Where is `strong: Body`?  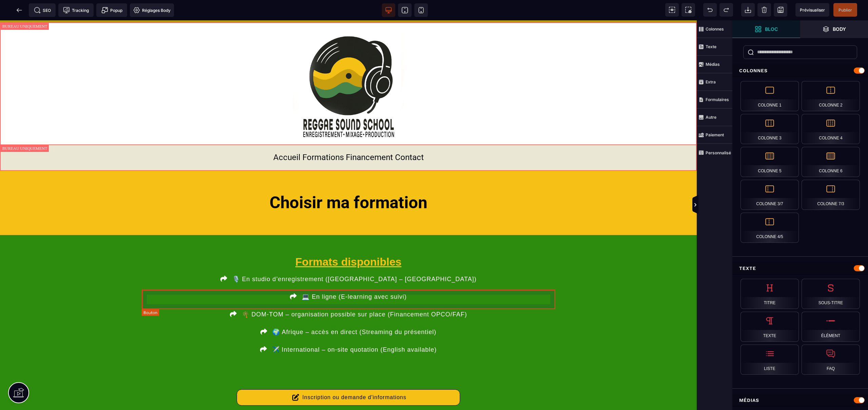
strong: Body is located at coordinates (839, 29).